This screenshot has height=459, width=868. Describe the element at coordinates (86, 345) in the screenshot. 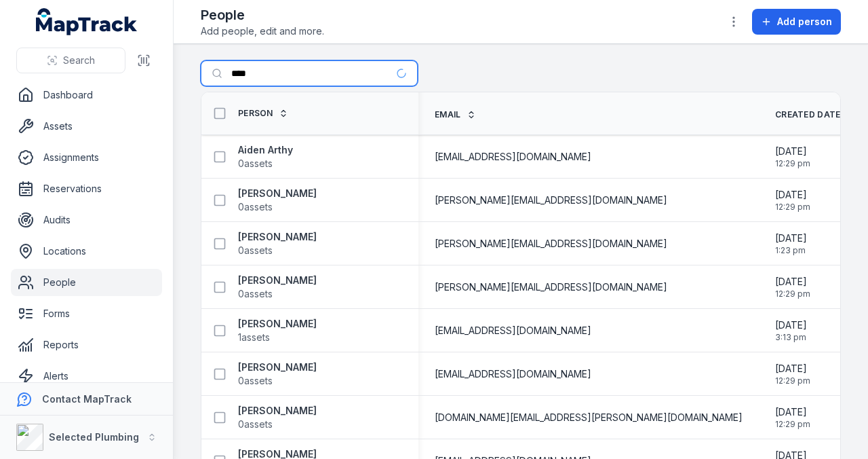

I see `a: Reports` at that location.